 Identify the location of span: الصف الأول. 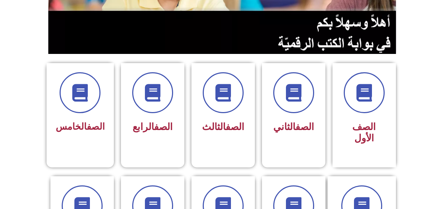
(364, 132).